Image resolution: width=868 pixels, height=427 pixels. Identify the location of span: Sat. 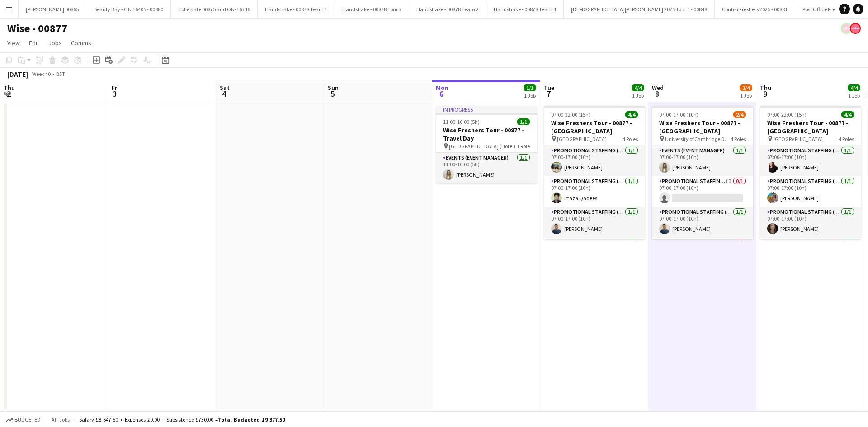
(224, 87).